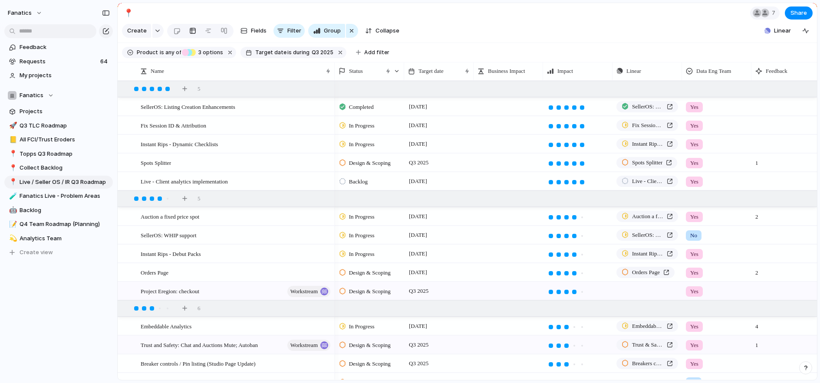  I want to click on span: is, so click(162, 53).